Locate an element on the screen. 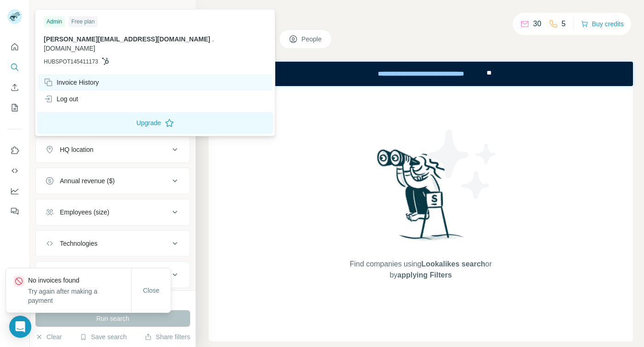 The height and width of the screenshot is (347, 644). button: Keywords is located at coordinates (113, 275).